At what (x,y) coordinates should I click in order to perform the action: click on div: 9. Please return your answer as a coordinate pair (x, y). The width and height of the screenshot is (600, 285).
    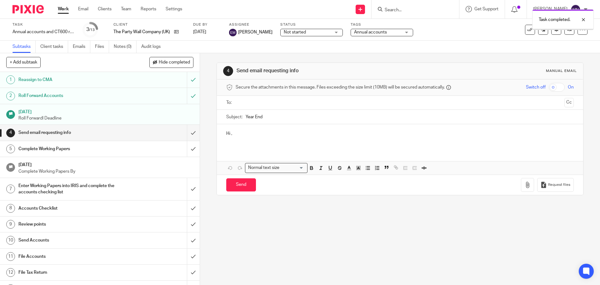
    Looking at the image, I should click on (11, 224).